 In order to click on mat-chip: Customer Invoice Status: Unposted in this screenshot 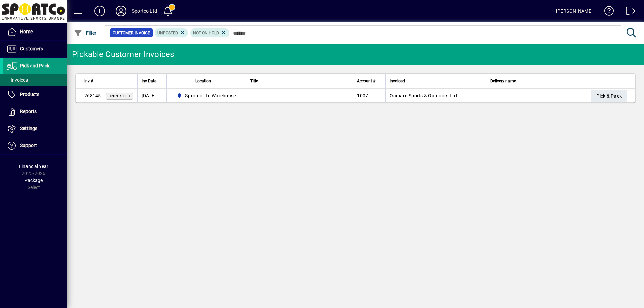, I will do `click(171, 33)`.